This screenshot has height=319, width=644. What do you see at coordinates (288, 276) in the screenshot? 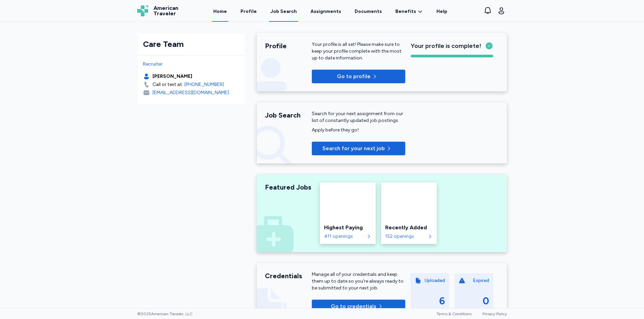
I see `div: Credentials` at bounding box center [288, 276].